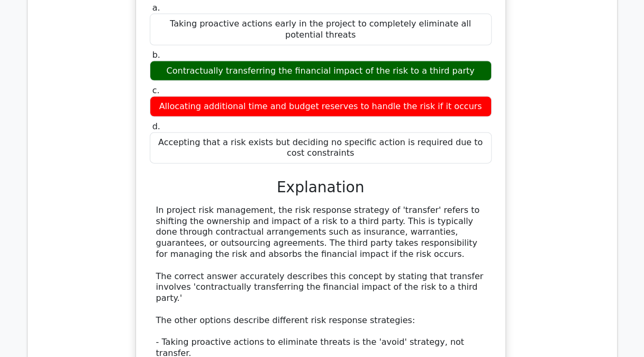  Describe the element at coordinates (156, 54) in the screenshot. I see `span: b.` at that location.